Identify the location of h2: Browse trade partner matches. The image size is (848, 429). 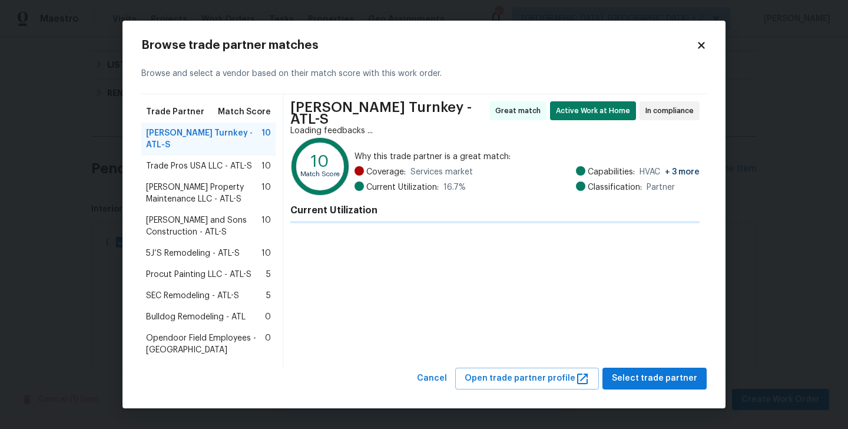
(419, 45).